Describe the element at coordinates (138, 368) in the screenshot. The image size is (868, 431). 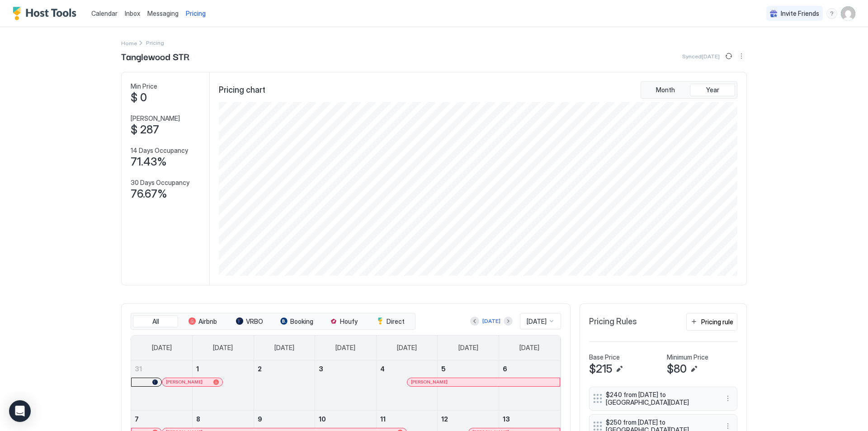
I see `span: 31` at that location.